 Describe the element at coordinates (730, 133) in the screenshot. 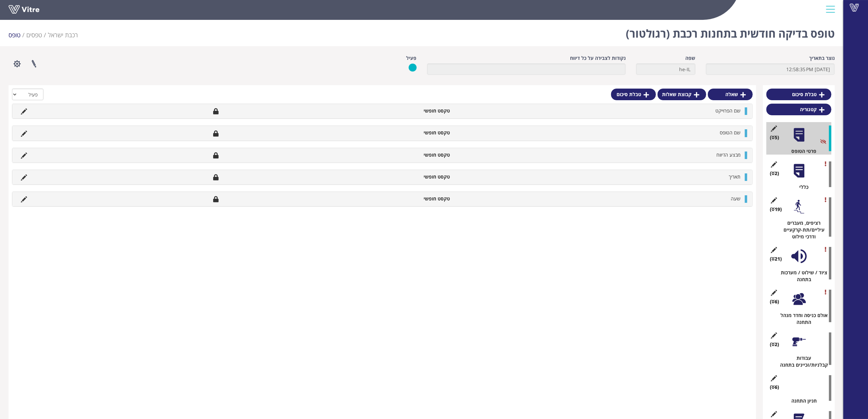

I see `span: שם הטופס` at that location.